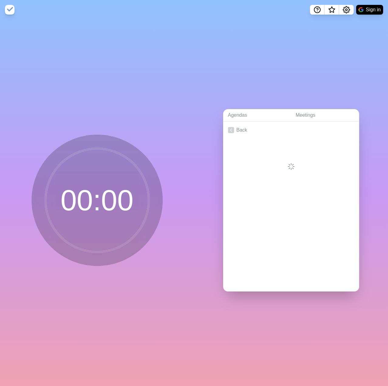 The image size is (388, 386). I want to click on button: Settings, so click(347, 10).